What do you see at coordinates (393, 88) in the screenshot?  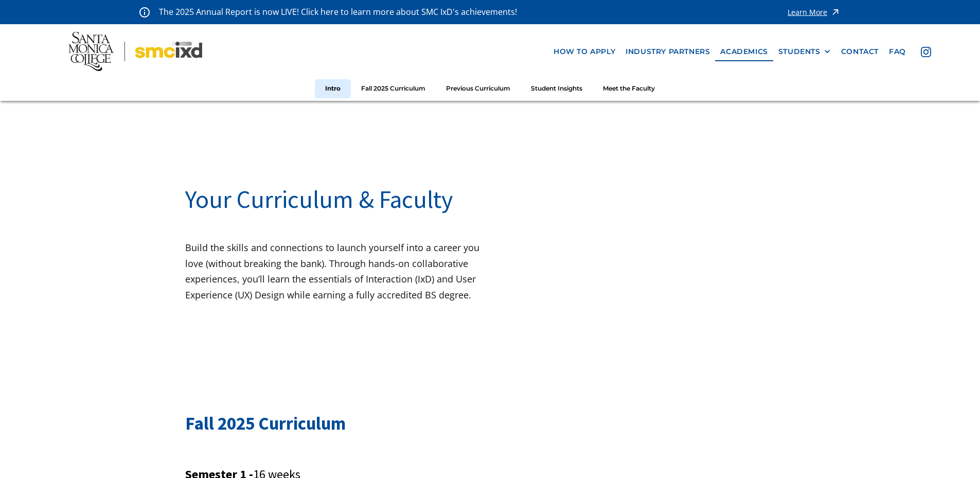 I see `a: Fall 2025 Curriculum` at bounding box center [393, 88].